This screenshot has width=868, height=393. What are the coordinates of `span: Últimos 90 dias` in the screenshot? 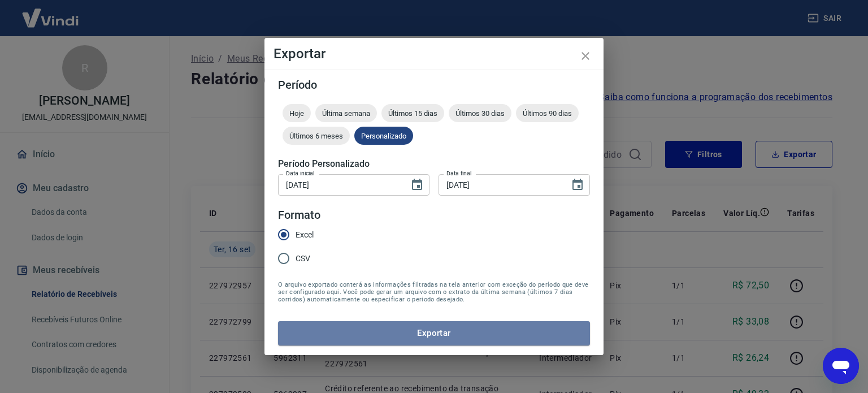 It's located at (547, 113).